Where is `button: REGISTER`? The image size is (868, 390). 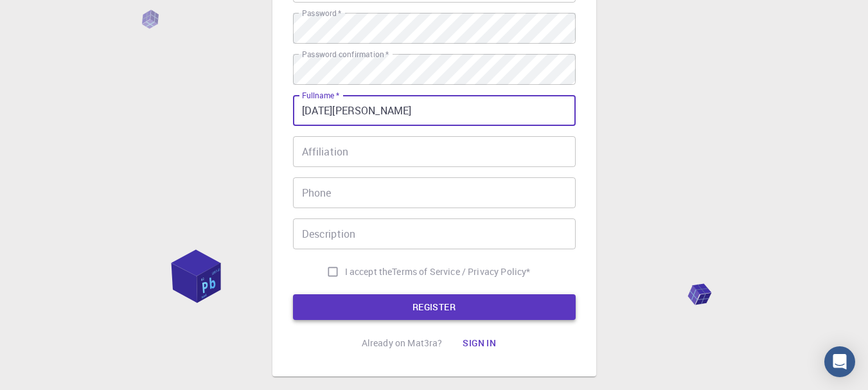 button: REGISTER is located at coordinates (434, 307).